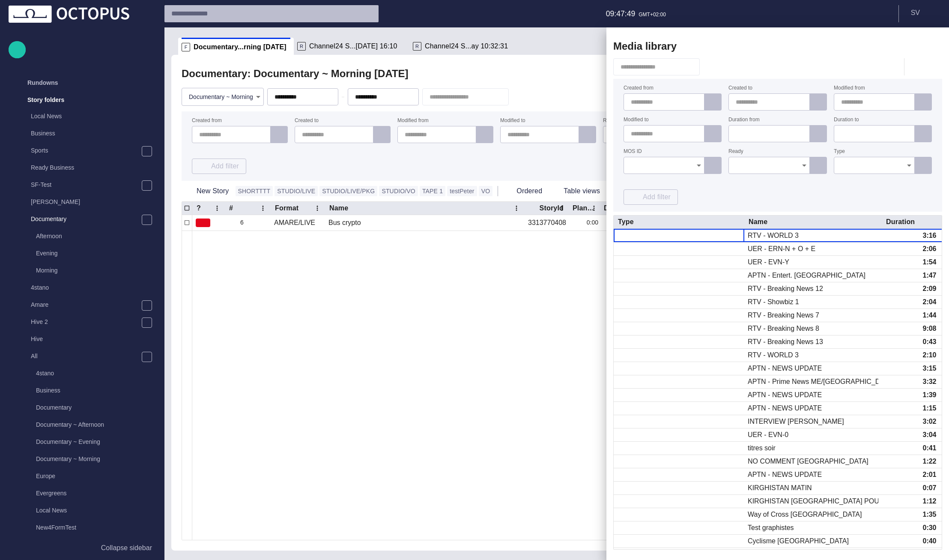  What do you see at coordinates (799, 541) in the screenshot?
I see `div: Cyclisme Italie` at bounding box center [799, 541].